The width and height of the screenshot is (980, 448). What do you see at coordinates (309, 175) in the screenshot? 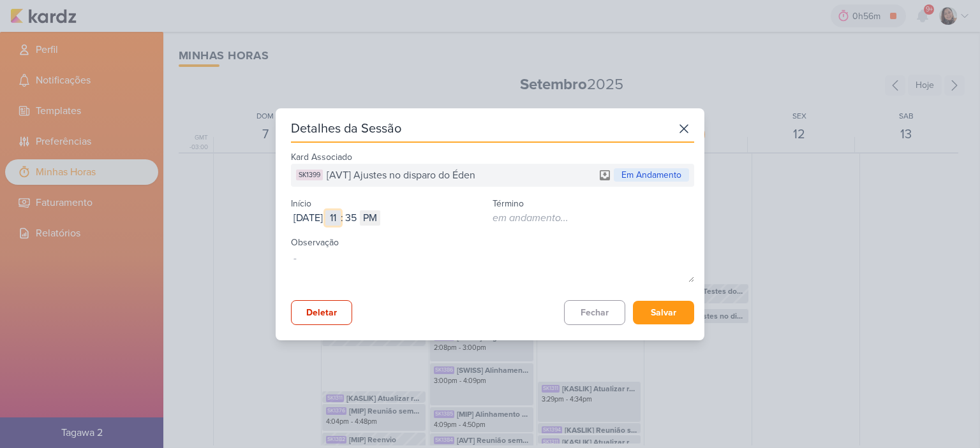
I see `div: SK1399` at bounding box center [309, 175].